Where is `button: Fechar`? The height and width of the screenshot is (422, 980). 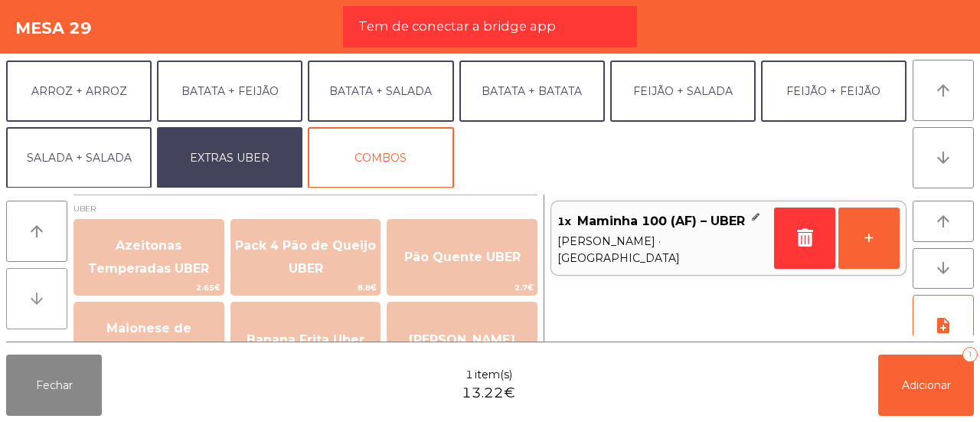
button: Fechar is located at coordinates (54, 385).